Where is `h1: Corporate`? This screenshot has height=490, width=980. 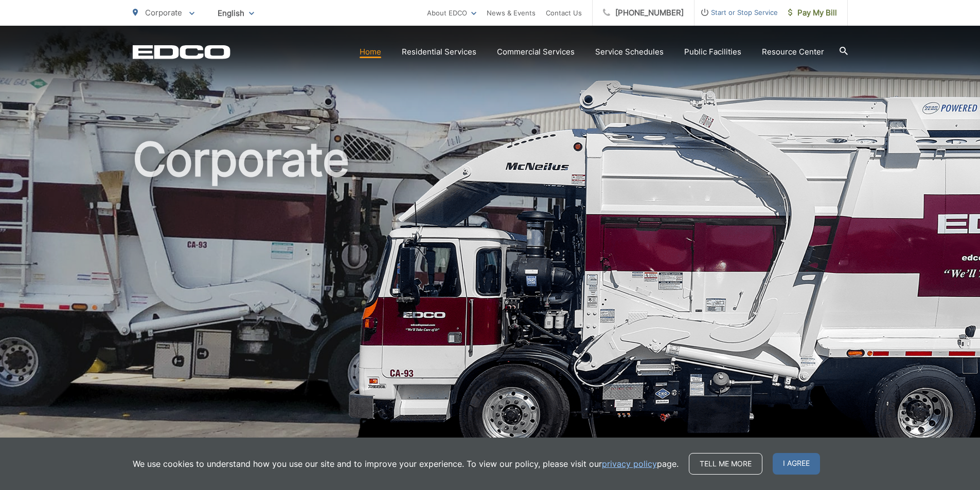 h1: Corporate is located at coordinates (490, 297).